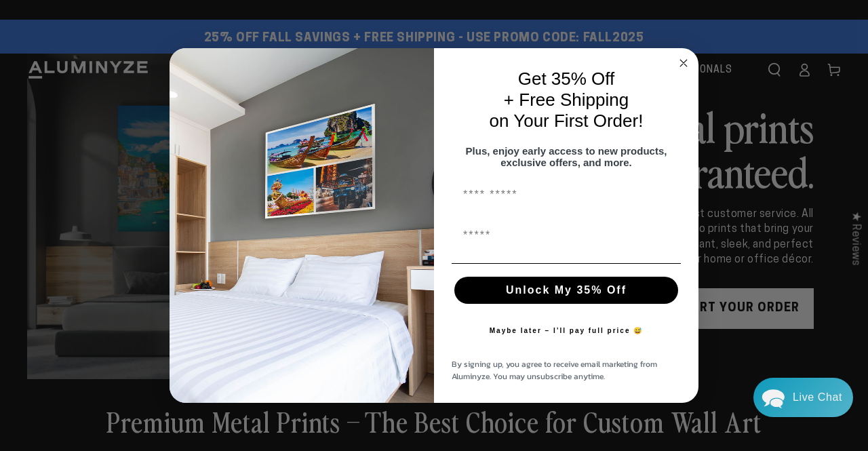 This screenshot has width=868, height=451. Describe the element at coordinates (566, 290) in the screenshot. I see `button: Unlock My 35% Off` at that location.